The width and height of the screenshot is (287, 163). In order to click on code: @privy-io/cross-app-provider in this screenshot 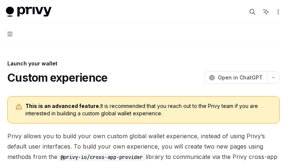, I will do `click(102, 157)`.